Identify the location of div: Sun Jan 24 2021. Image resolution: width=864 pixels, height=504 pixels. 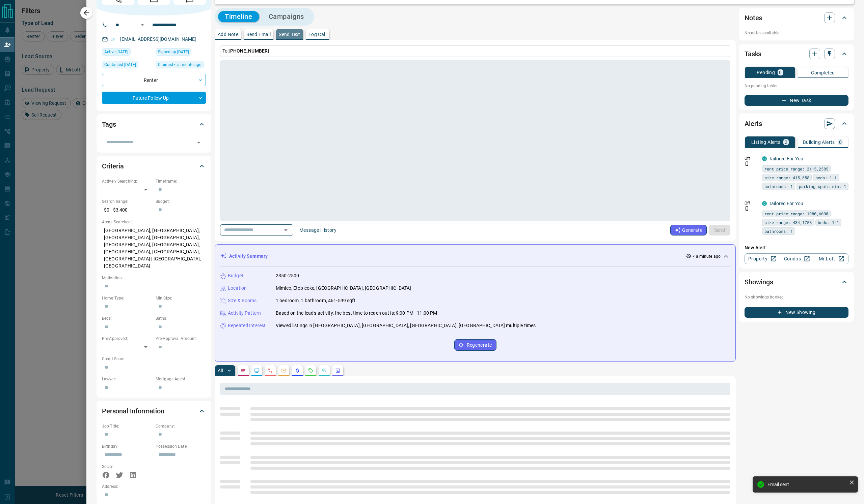
(180, 53).